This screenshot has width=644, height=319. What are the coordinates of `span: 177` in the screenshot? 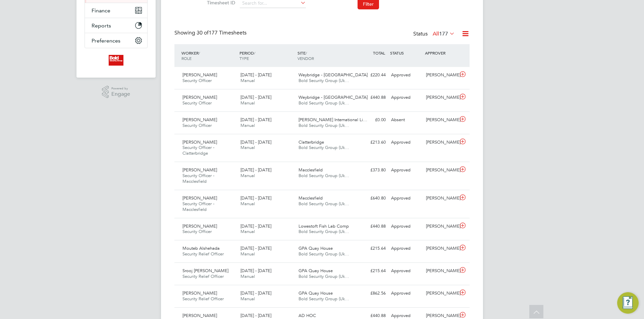 It's located at (443, 34).